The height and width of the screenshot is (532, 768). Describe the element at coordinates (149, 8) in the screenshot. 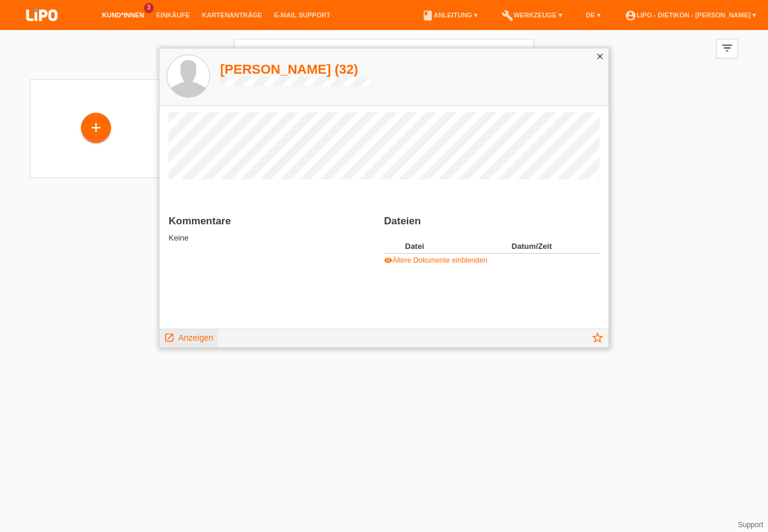

I see `span: 3` at that location.